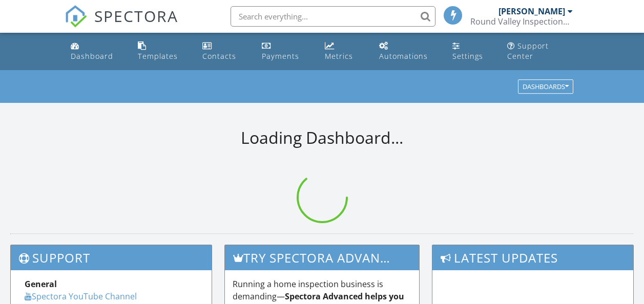 The image size is (644, 304). Describe the element at coordinates (162, 51) in the screenshot. I see `a: Templates` at that location.